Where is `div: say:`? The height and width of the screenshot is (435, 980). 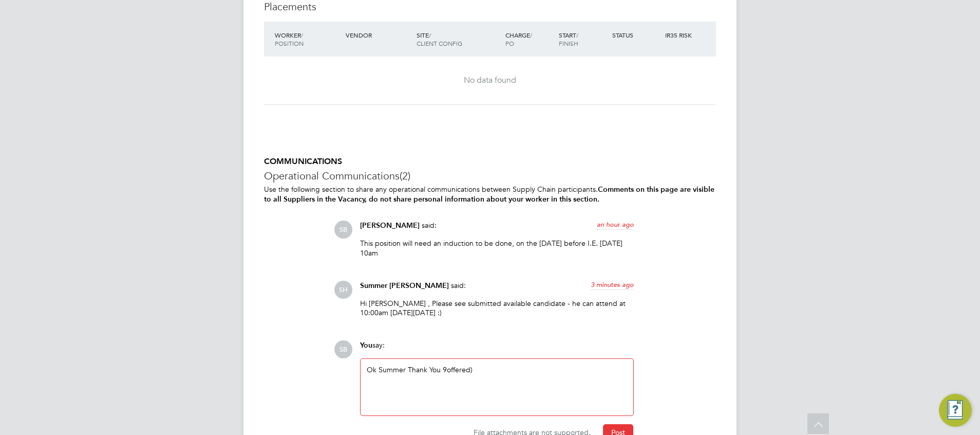 div: say: is located at coordinates (497, 349).